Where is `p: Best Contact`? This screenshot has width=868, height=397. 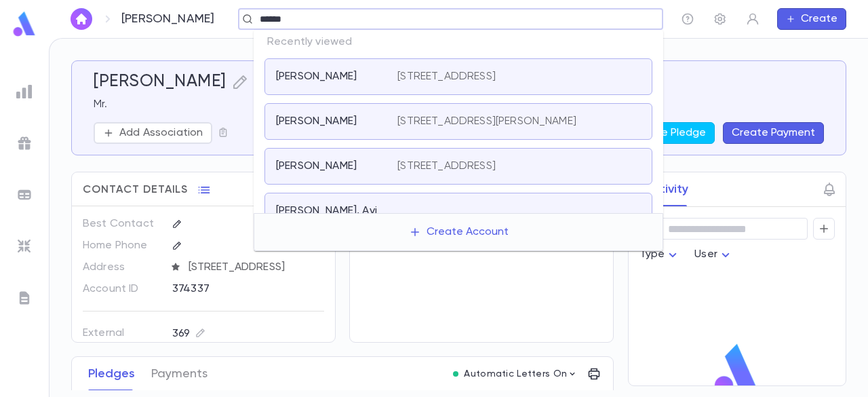
p: Best Contact is located at coordinates (122, 224).